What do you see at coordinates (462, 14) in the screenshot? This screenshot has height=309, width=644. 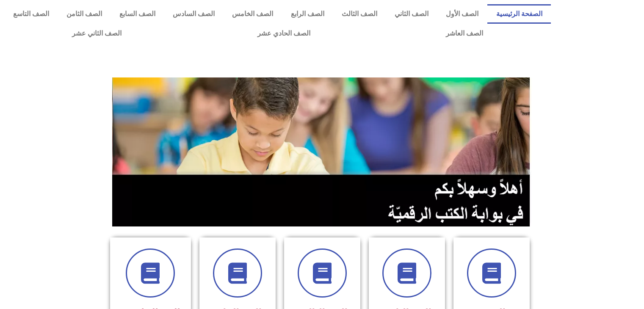 I see `a: الصف الأول` at bounding box center [462, 14].